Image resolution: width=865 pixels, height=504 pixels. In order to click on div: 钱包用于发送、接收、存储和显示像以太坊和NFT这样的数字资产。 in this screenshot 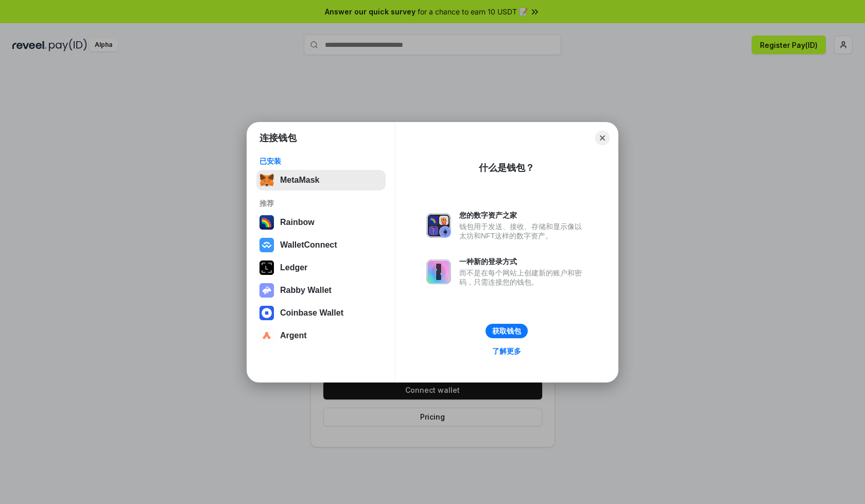, I will do `click(523, 231)`.